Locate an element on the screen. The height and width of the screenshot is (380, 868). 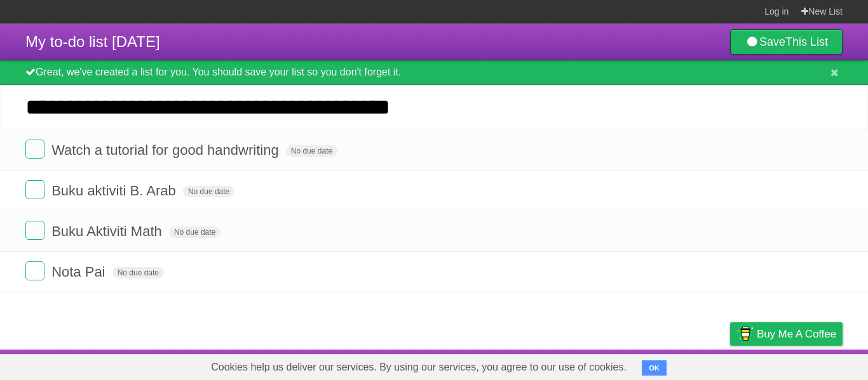
button: OK is located at coordinates (654, 368).